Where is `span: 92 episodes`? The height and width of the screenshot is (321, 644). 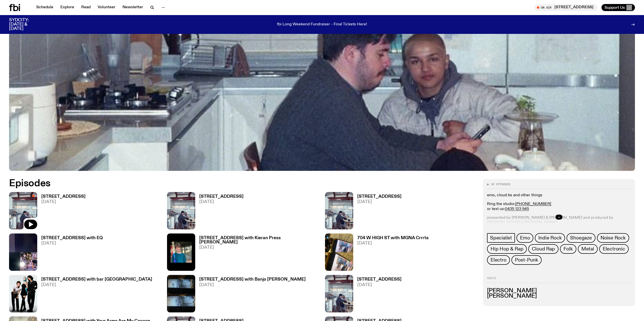
span: 92 episodes is located at coordinates (501, 185).